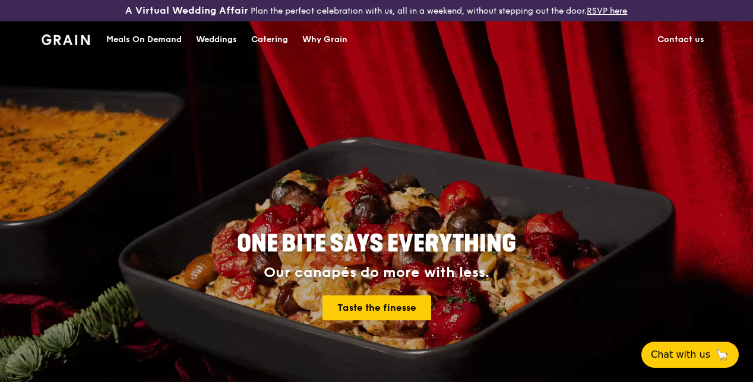 The width and height of the screenshot is (753, 382). What do you see at coordinates (325, 40) in the screenshot?
I see `div: Why Grain` at bounding box center [325, 40].